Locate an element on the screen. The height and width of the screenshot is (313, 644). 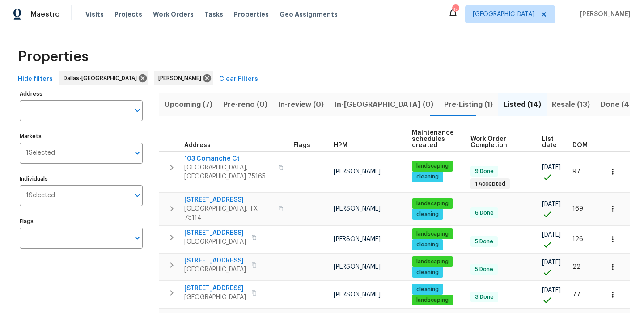
span: List date is located at coordinates (550, 142).